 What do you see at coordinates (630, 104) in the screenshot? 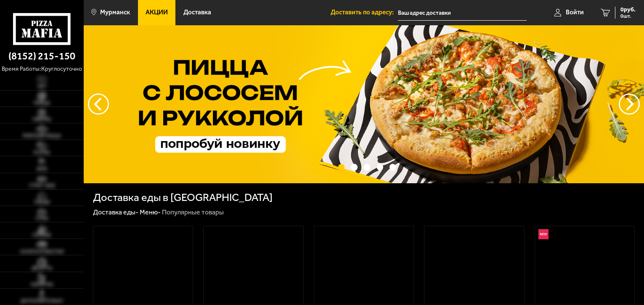
I see `button: предыдущий` at bounding box center [630, 104].